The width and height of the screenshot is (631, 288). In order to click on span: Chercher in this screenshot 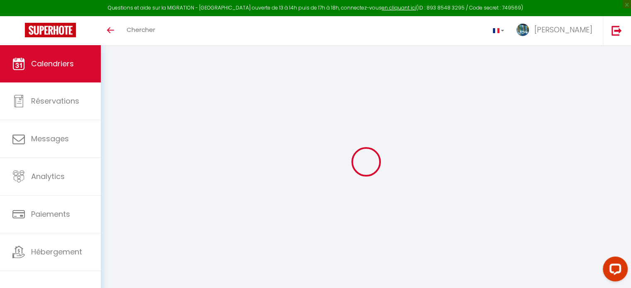, I will do `click(141, 29)`.